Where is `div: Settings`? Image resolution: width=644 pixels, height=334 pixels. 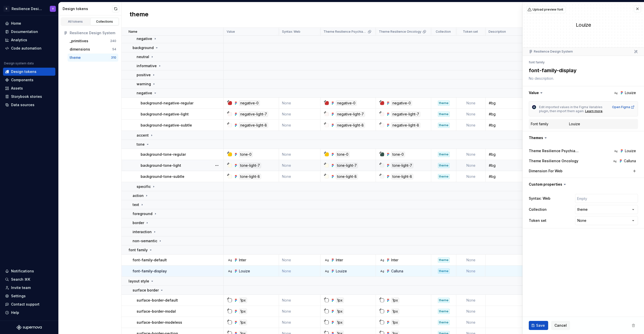
div: Settings is located at coordinates (18, 296).